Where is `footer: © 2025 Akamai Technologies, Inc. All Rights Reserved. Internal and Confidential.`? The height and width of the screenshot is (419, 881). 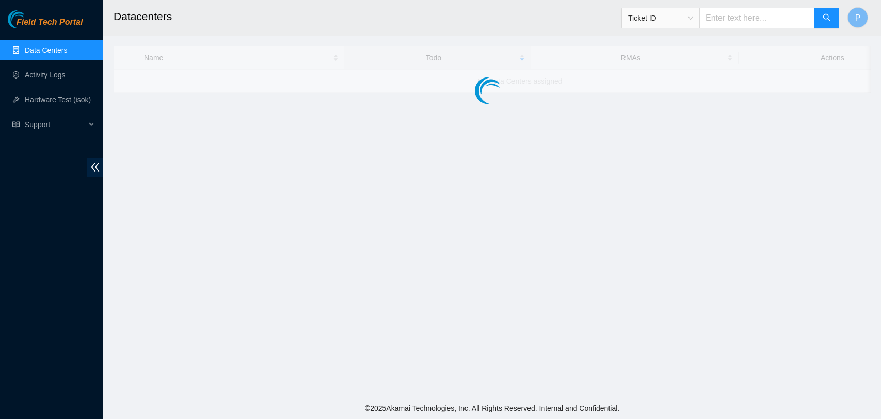
footer: © 2025 Akamai Technologies, Inc. All Rights Reserved. Internal and Confidential. is located at coordinates (492, 408).